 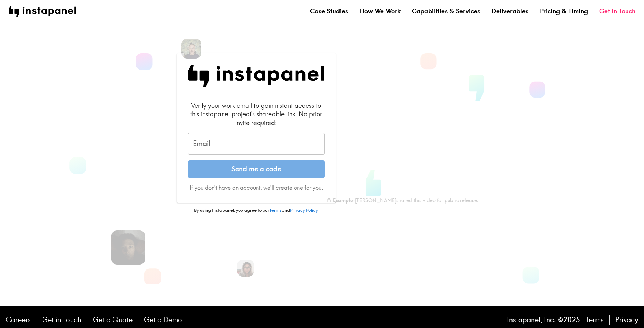 What do you see at coordinates (564, 11) in the screenshot?
I see `a: Pricing & Timing` at bounding box center [564, 11].